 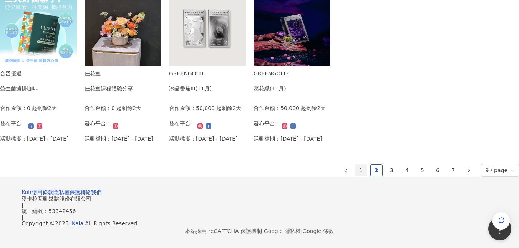 What do you see at coordinates (392, 170) in the screenshot?
I see `a: 3` at bounding box center [392, 170].